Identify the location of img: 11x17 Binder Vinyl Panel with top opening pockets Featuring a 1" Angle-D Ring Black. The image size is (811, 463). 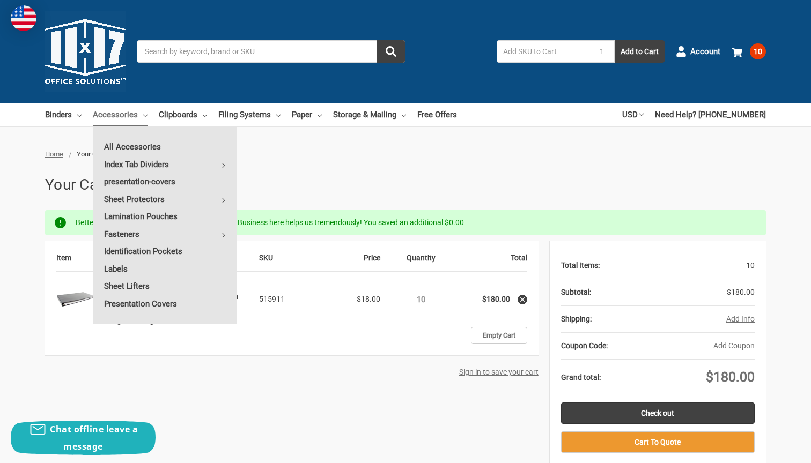
(76, 299).